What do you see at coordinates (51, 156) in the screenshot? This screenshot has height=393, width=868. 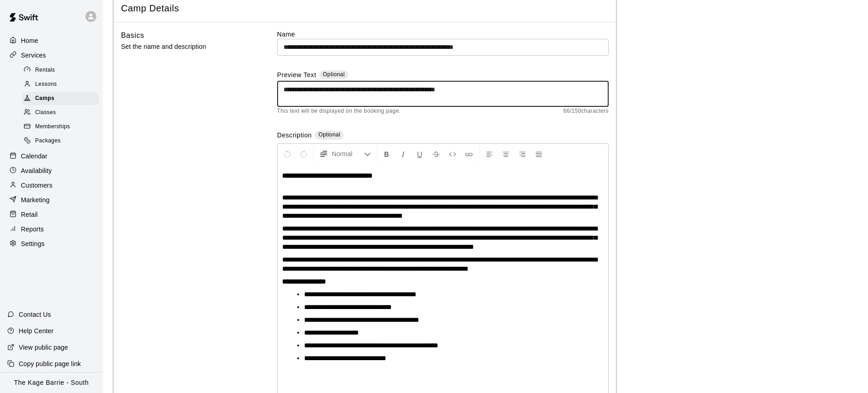 I see `div: Calendar` at bounding box center [51, 156].